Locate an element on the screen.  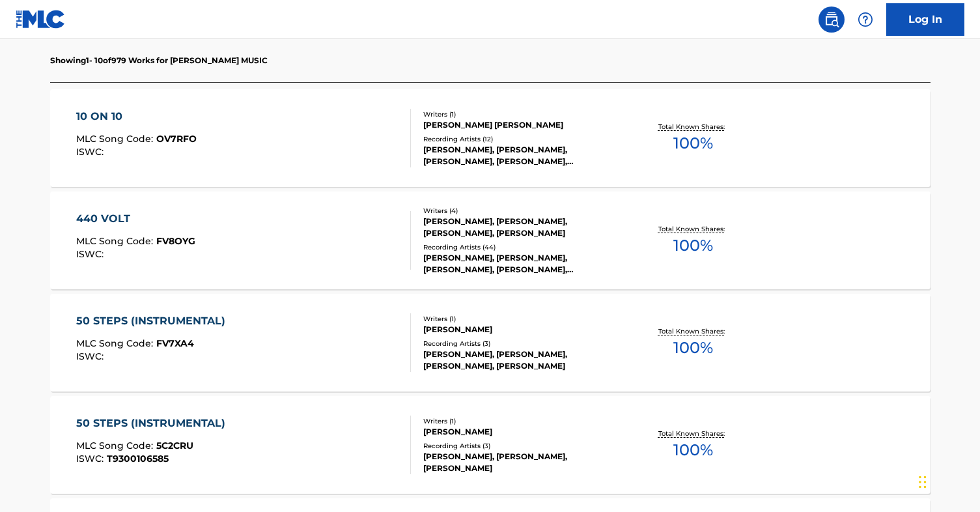
div: Help is located at coordinates (865, 19).